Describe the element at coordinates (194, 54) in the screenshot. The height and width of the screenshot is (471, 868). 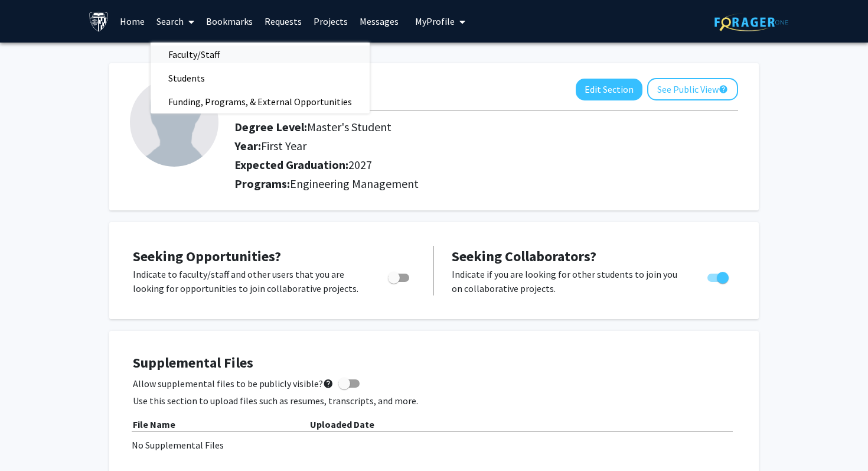
I see `span: Faculty/Staff` at that location.